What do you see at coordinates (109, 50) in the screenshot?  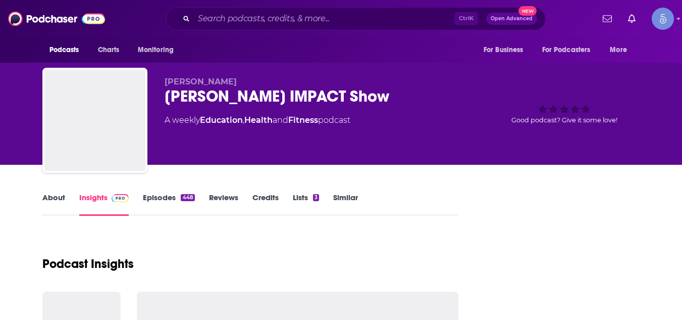 I see `a: Charts` at bounding box center [109, 50].